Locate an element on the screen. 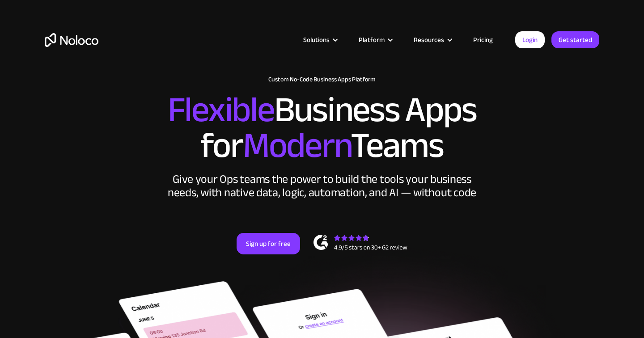 This screenshot has width=644, height=338. a: Login is located at coordinates (530, 40).